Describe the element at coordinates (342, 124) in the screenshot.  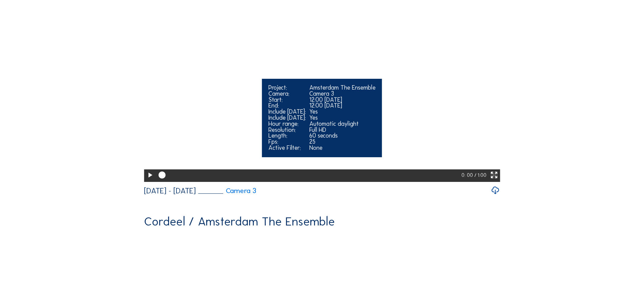
I see `div: Automatic daylight` at that location.